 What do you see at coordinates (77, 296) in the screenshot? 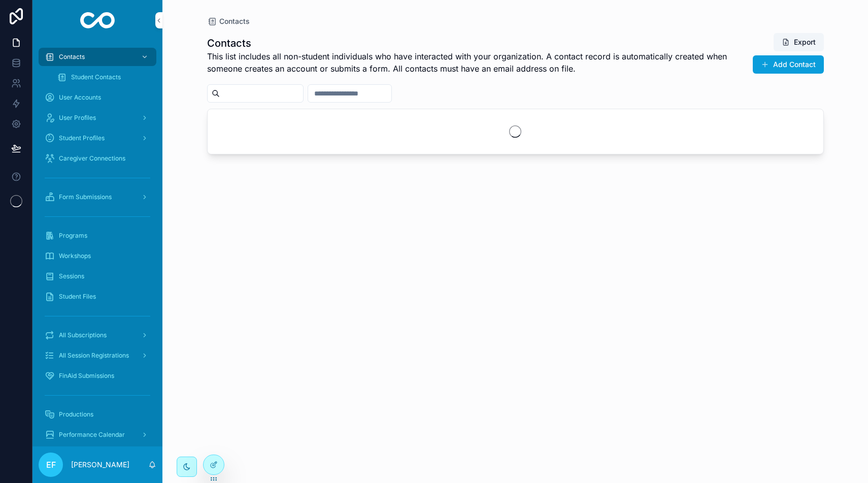
I see `span: Student Files` at bounding box center [77, 296].